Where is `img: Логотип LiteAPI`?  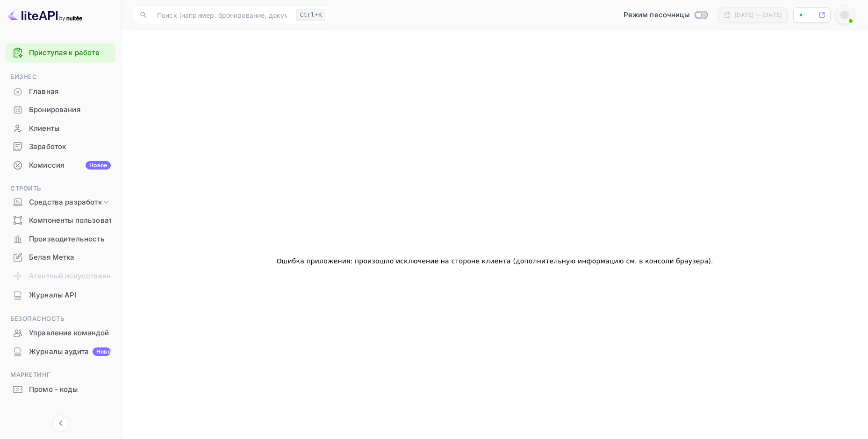
img: Логотип LiteAPI is located at coordinates (45, 15).